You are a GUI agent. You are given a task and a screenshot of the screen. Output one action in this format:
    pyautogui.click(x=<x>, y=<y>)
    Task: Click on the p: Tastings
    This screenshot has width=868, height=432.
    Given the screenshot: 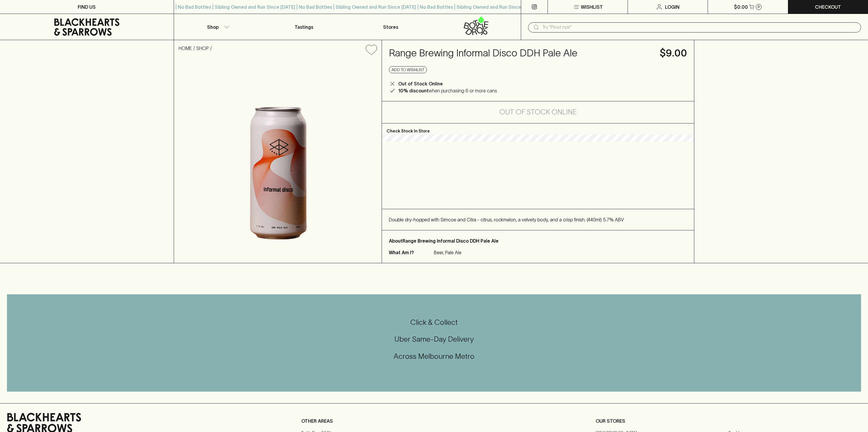 What is the action you would take?
    pyautogui.click(x=304, y=27)
    